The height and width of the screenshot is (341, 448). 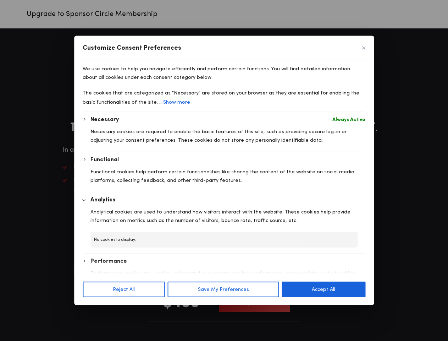 I want to click on img: Close, so click(x=364, y=48).